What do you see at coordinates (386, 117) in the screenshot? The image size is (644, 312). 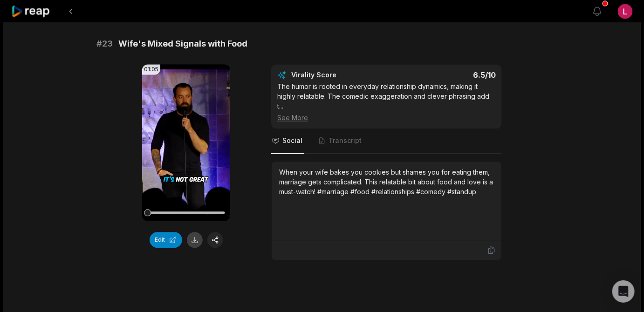 I see `div: See More` at bounding box center [386, 117].